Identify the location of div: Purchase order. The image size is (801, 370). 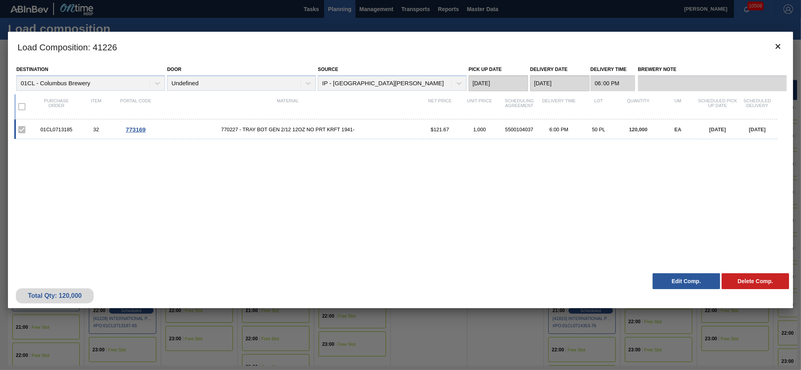
(56, 107).